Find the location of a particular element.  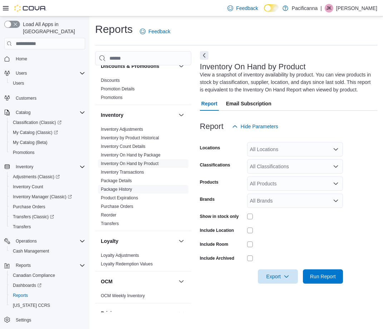

span: My Catalog (Classic) is located at coordinates (35, 133).